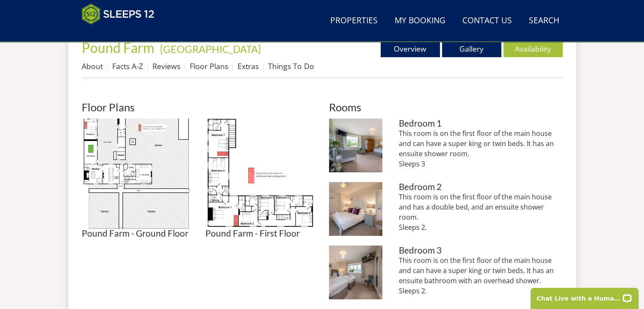 The image size is (644, 309). Describe the element at coordinates (480, 187) in the screenshot. I see `h3: Bedroom 2` at that location.